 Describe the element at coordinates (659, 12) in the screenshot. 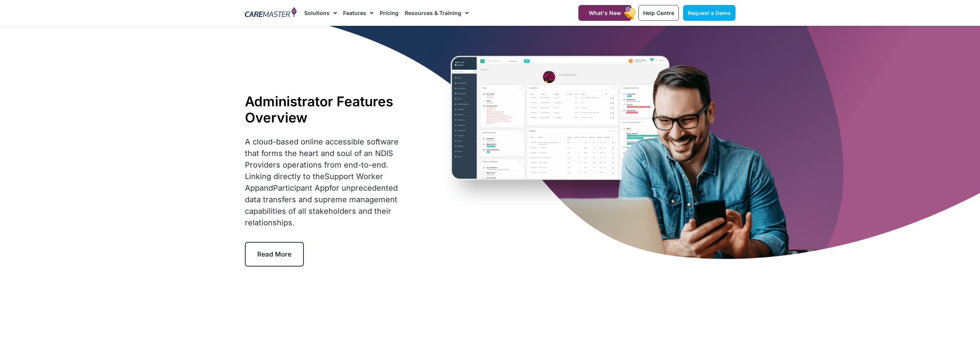

I see `a: Help Centre` at that location.